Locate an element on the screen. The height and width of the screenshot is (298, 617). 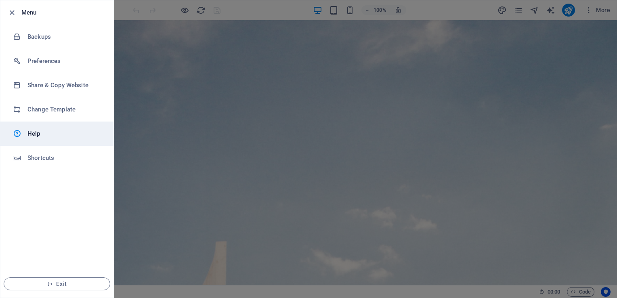
h6: Help is located at coordinates (65, 134).